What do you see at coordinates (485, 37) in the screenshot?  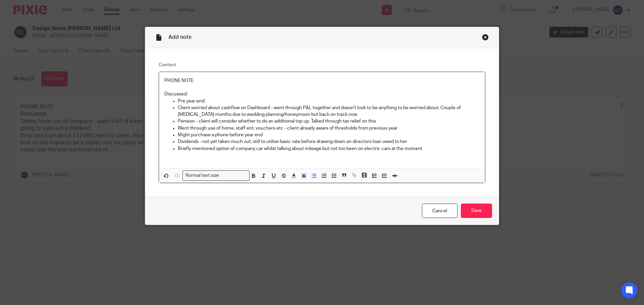 I see `div: Close this dialog window` at bounding box center [485, 37].